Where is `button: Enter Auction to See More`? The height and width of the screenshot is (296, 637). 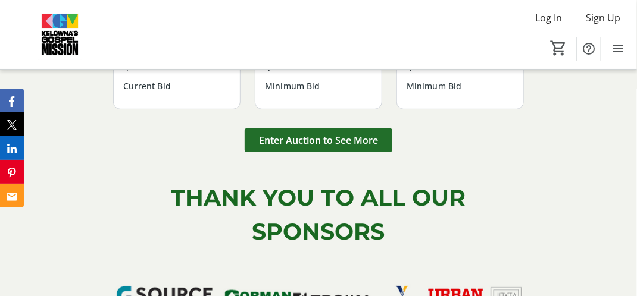
button: Enter Auction to See More is located at coordinates (318, 140).